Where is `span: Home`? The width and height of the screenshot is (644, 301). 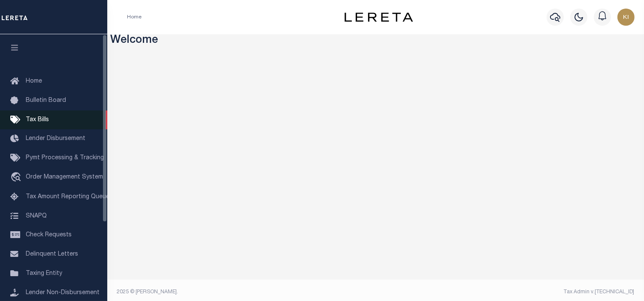 span: Home is located at coordinates (34, 82).